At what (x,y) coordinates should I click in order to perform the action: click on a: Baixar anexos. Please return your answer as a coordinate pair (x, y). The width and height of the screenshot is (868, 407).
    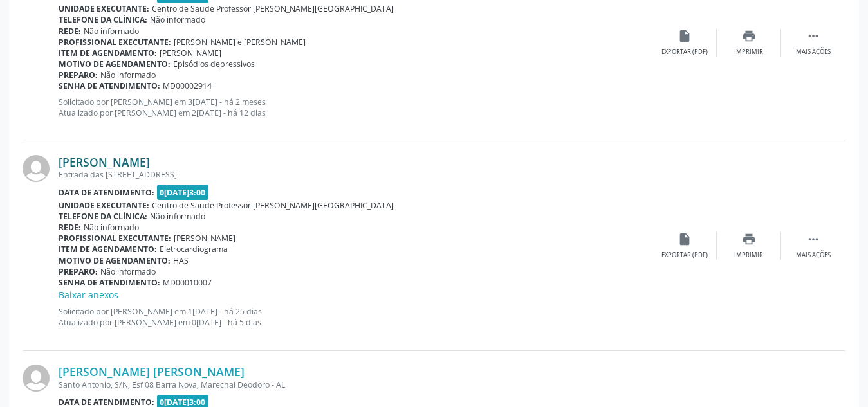
    Looking at the image, I should click on (88, 294).